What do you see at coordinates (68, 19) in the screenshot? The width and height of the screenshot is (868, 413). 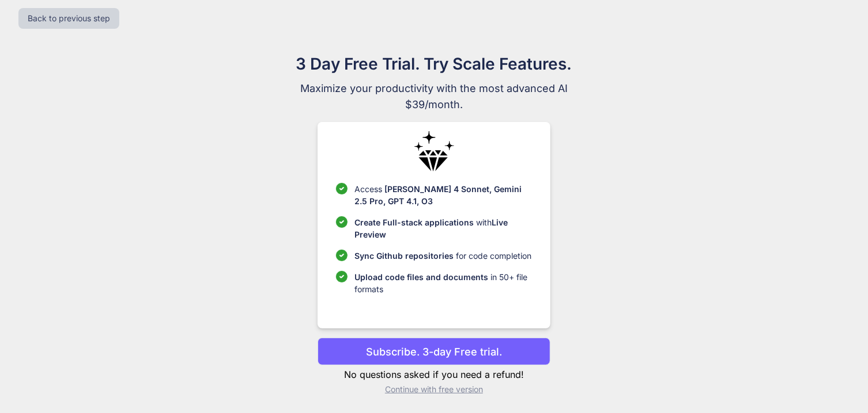 I see `button: Back to previous step` at bounding box center [68, 19].